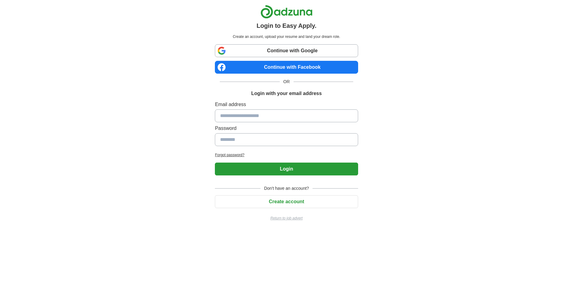 The width and height of the screenshot is (573, 294). What do you see at coordinates (286, 37) in the screenshot?
I see `p: Create an account, upload your resume and land your dream role.` at bounding box center [286, 37].